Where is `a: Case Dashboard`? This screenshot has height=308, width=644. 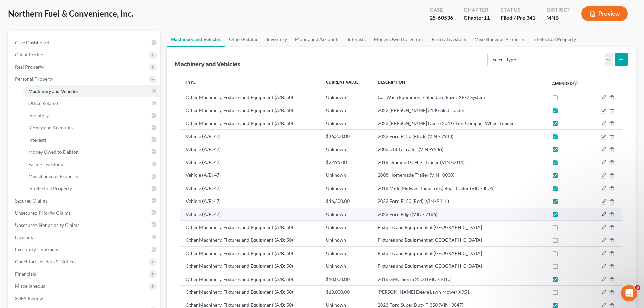 a: Case Dashboard is located at coordinates (85, 43).